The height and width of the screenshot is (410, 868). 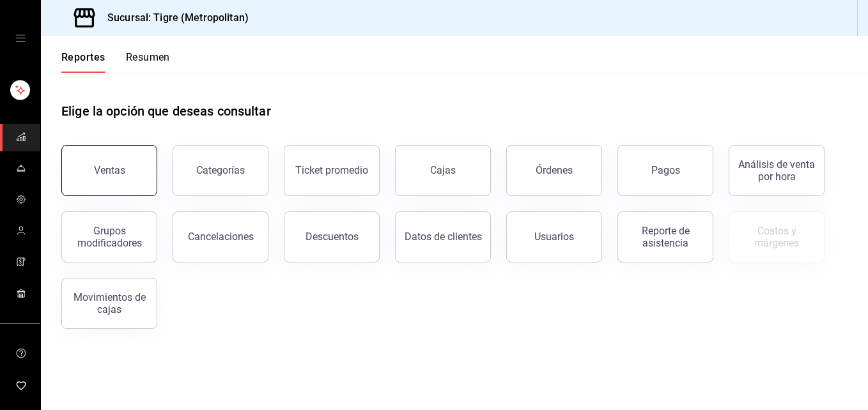 What do you see at coordinates (166, 111) in the screenshot?
I see `h1: Elige la opción que deseas consultar` at bounding box center [166, 111].